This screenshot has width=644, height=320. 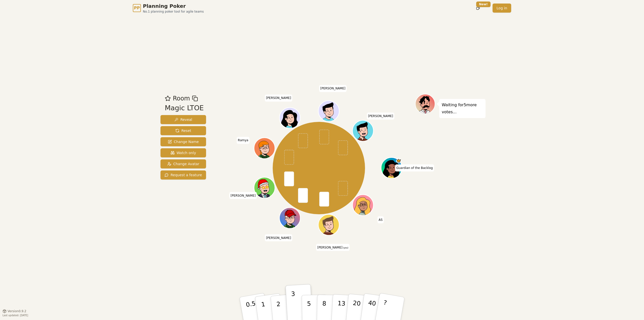 I want to click on p: 3, so click(x=294, y=304).